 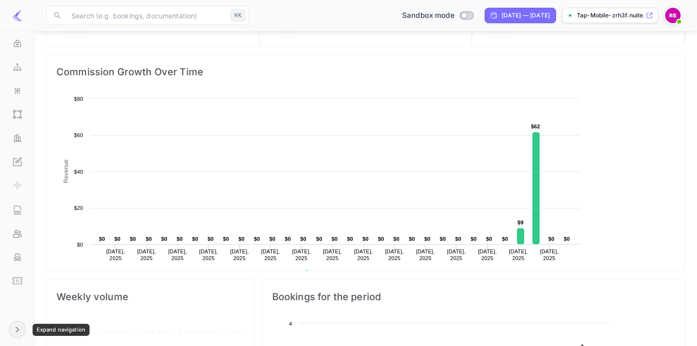 I want to click on span: Bookings for the period, so click(x=473, y=297).